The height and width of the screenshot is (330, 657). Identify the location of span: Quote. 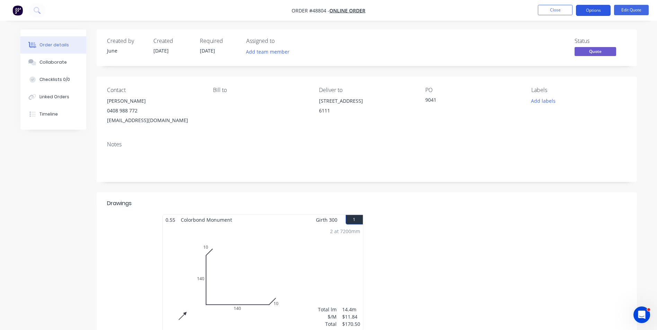
(595, 51).